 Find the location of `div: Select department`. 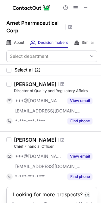

div: Select department is located at coordinates (29, 56).